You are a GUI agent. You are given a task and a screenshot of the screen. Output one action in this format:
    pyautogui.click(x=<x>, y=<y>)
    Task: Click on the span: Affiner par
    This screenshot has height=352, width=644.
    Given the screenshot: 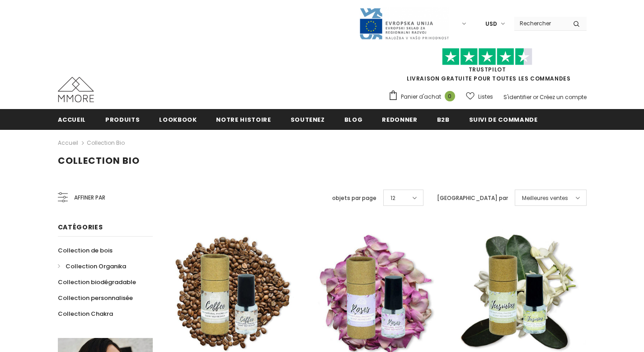 What is the action you would take?
    pyautogui.click(x=90, y=197)
    